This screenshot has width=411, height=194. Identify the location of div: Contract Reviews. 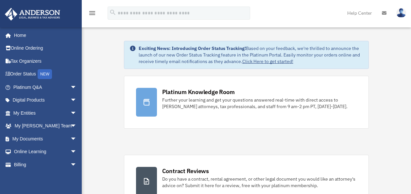
(185, 171).